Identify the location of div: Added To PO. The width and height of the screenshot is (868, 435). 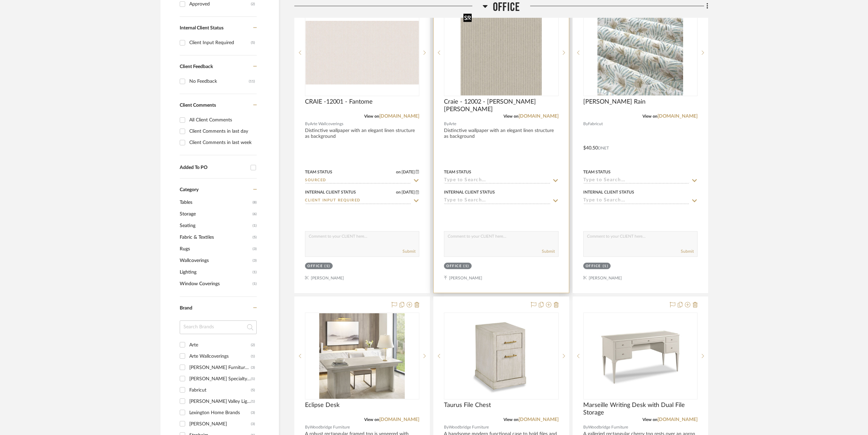
(213, 168).